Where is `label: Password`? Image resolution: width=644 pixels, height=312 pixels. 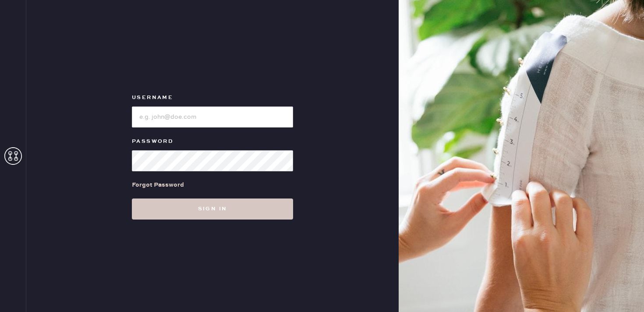 label: Password is located at coordinates (212, 142).